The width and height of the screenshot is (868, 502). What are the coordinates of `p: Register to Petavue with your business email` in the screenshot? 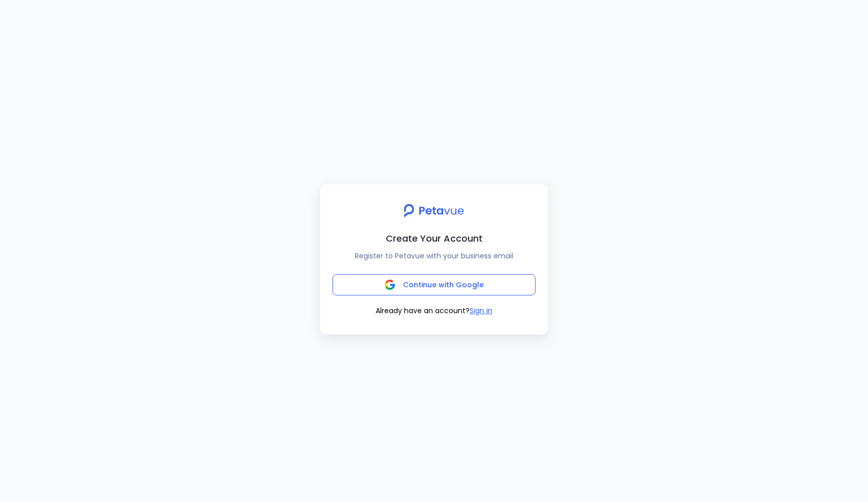 It's located at (434, 256).